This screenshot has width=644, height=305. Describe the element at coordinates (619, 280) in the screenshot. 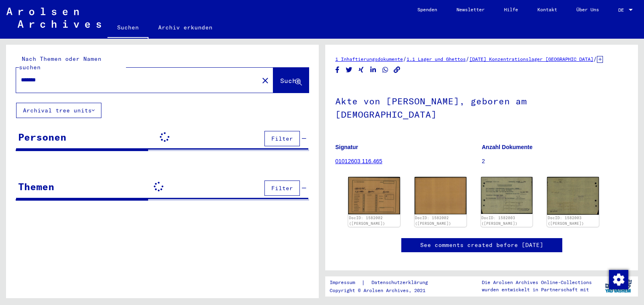

I see `img: Zustimmung ändern` at that location.